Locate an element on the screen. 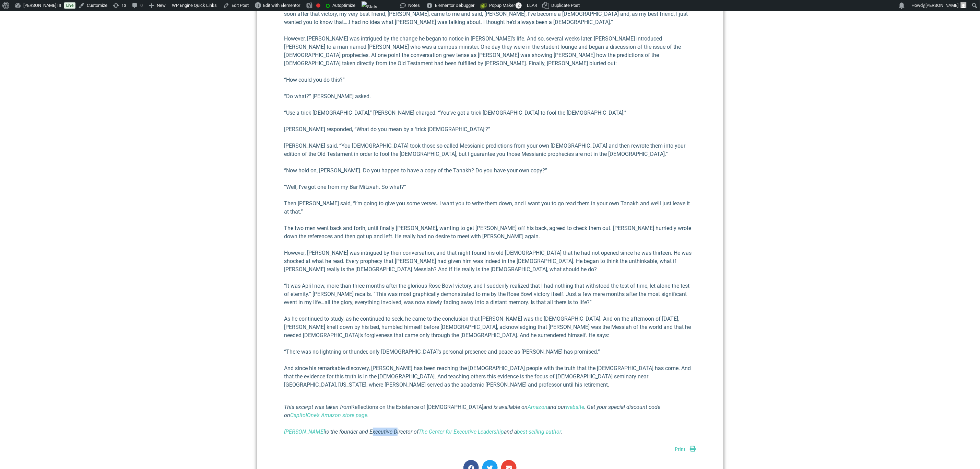 The height and width of the screenshot is (469, 980). a: The Center for Executive Leadership is located at coordinates (462, 432).